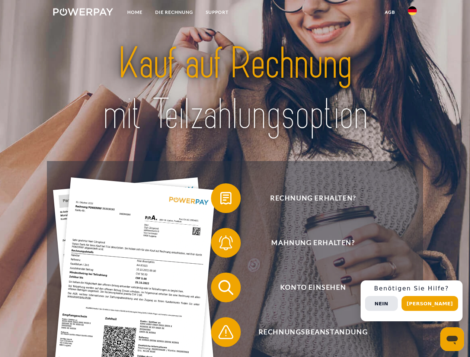  I want to click on a: Konto einsehen, so click(308, 288).